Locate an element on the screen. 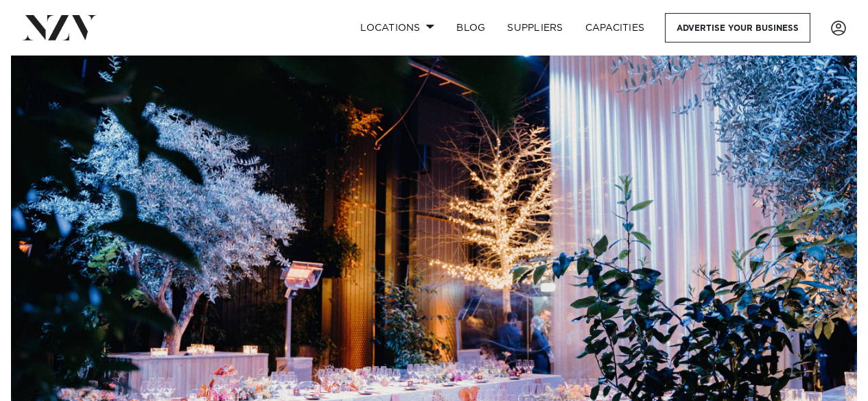 This screenshot has width=868, height=401. a: Locations is located at coordinates (397, 28).